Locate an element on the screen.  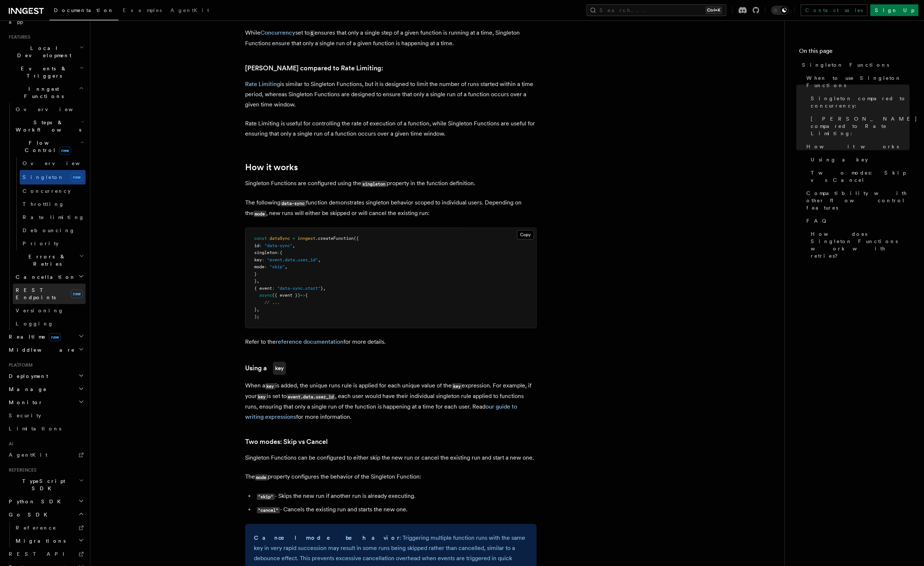
a: Overview is located at coordinates (52, 164).